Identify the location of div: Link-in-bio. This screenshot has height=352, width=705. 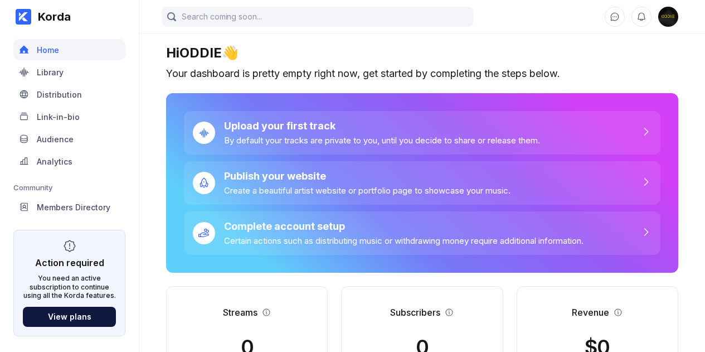
(58, 117).